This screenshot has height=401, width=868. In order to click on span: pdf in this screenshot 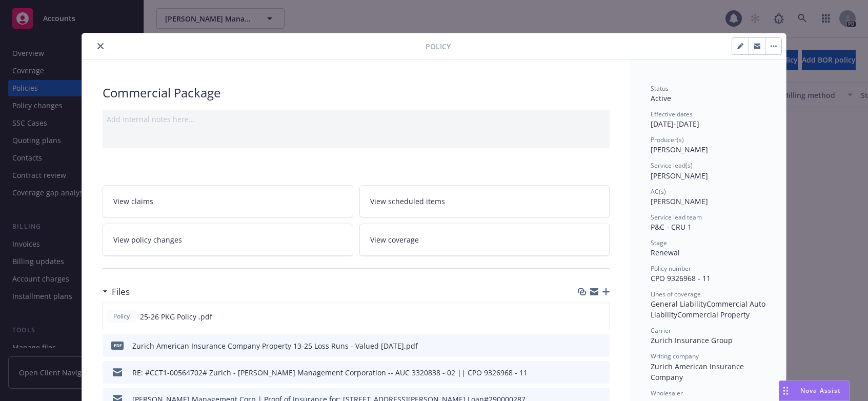, I will do `click(117, 345)`.